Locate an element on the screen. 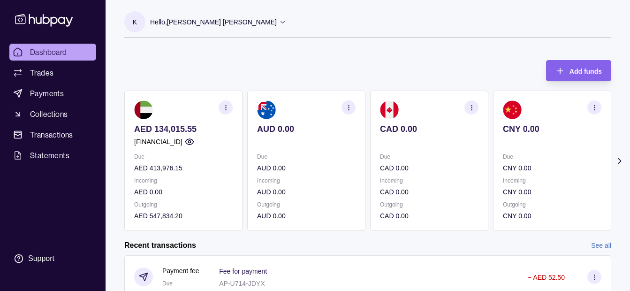  a: Support is located at coordinates (53, 258).